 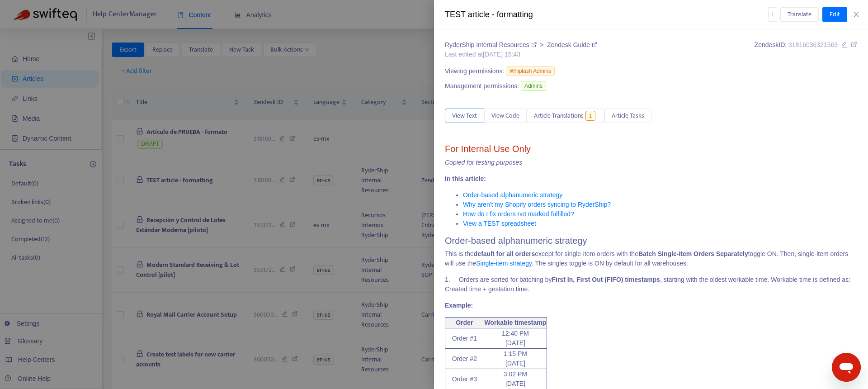 What do you see at coordinates (799, 14) in the screenshot?
I see `span: Translate` at bounding box center [799, 14].